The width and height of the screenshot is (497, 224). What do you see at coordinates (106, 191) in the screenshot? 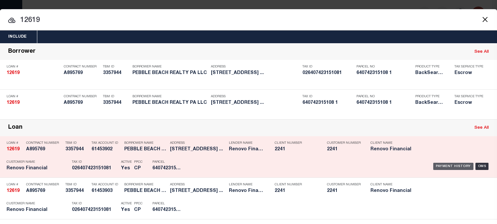
I see `h5: 61453903` at bounding box center [106, 191].